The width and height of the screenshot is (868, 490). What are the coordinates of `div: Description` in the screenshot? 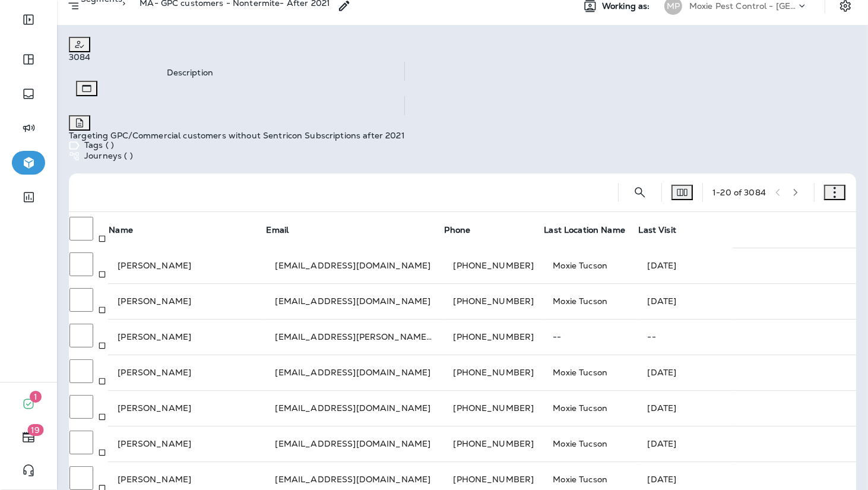 It's located at (190, 72).